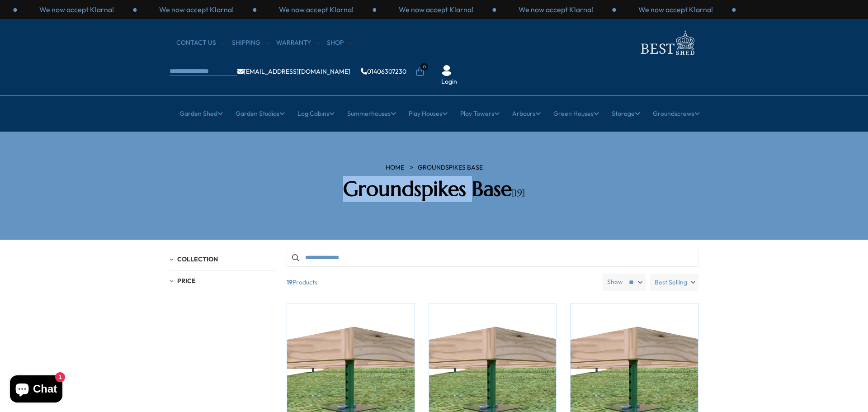  What do you see at coordinates (186, 280) in the screenshot?
I see `span: Price` at bounding box center [186, 280].